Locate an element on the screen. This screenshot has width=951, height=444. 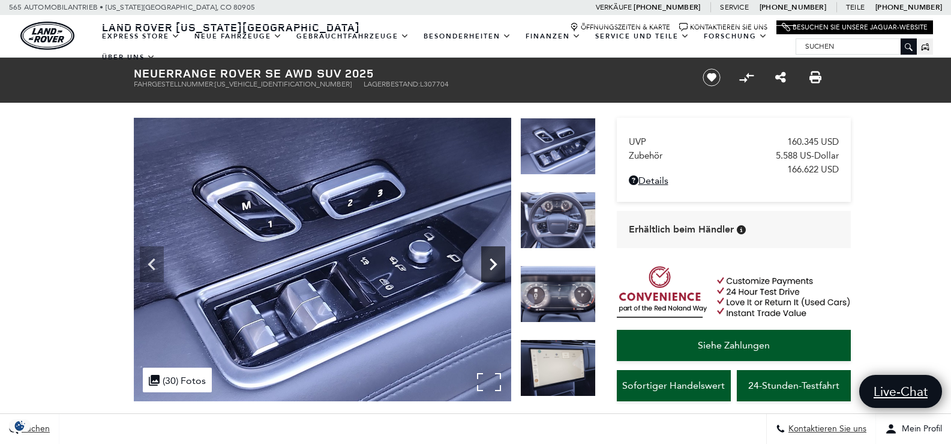
font: L307704 is located at coordinates (435, 84).